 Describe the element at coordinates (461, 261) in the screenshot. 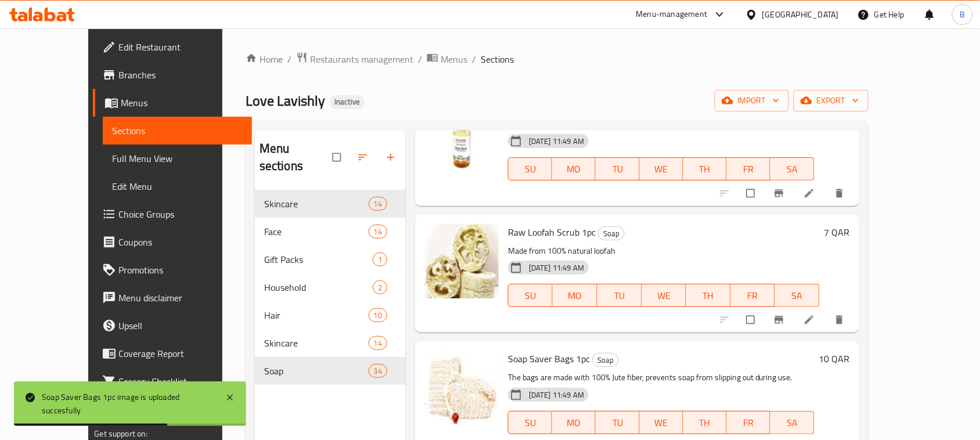

I see `img: Raw Loofah Scrub 1pc` at that location.